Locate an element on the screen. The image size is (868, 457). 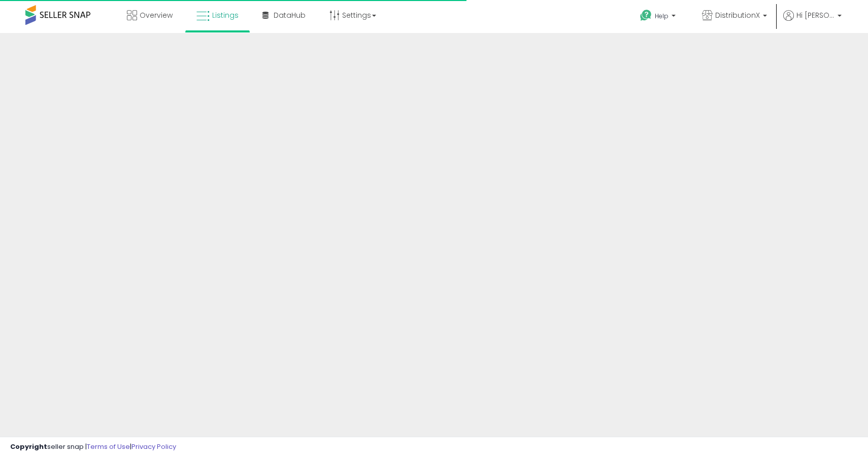
span: Overview is located at coordinates (156, 15).